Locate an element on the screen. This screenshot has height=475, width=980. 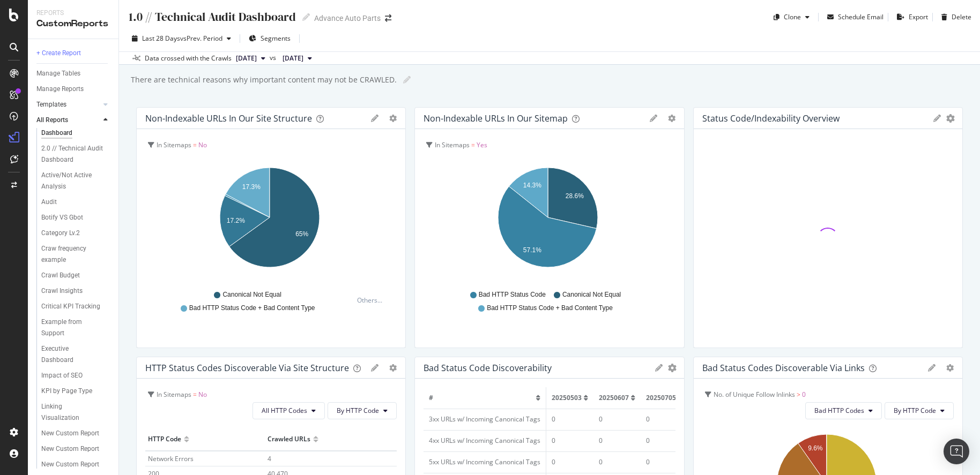
div: Export is located at coordinates (919, 17).